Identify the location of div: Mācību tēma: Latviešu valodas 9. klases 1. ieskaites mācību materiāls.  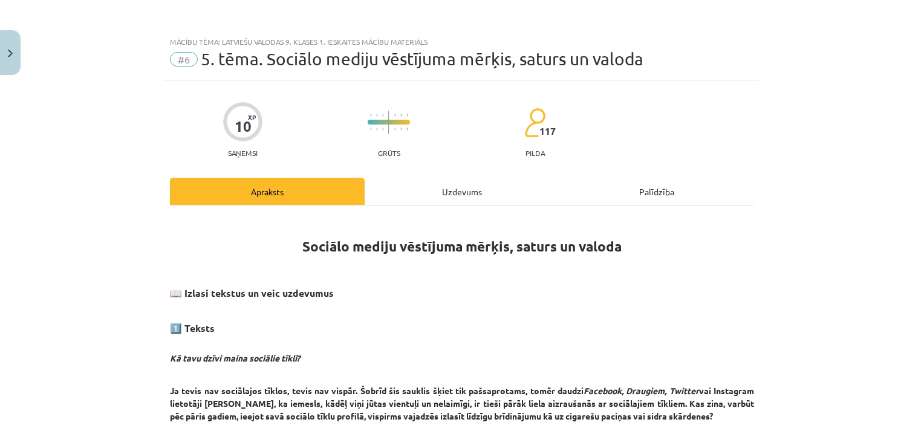
(462, 42).